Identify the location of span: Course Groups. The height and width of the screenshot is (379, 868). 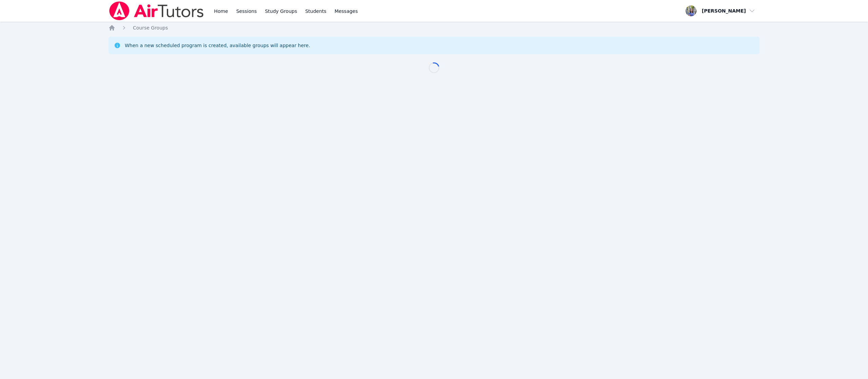
(150, 28).